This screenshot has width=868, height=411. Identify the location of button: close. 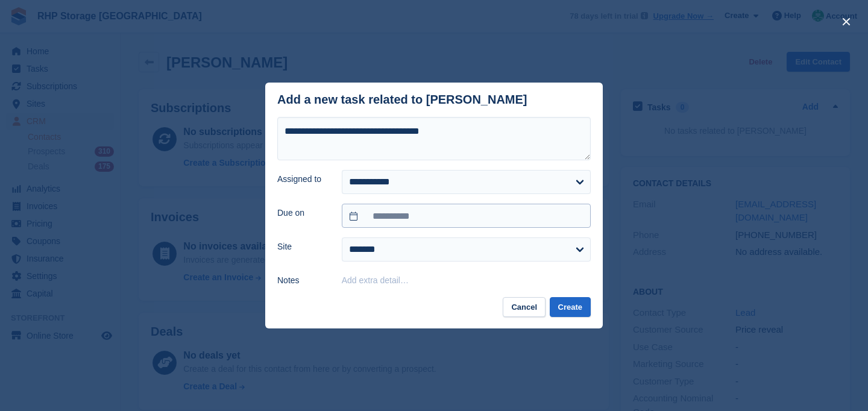
(846, 22).